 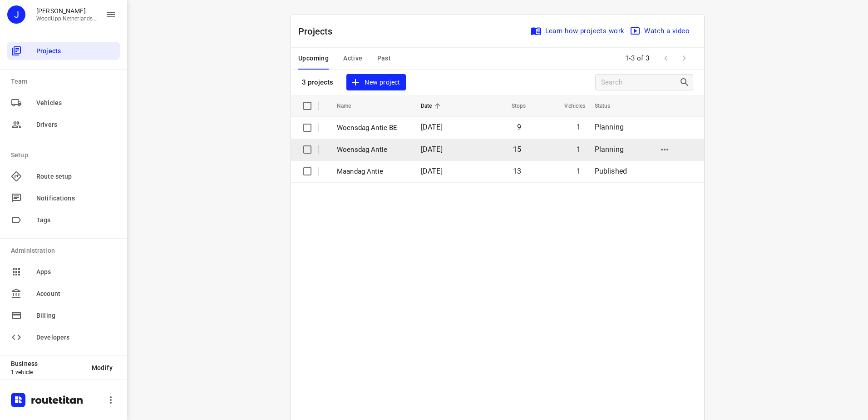 I want to click on div: Projects, so click(x=63, y=51).